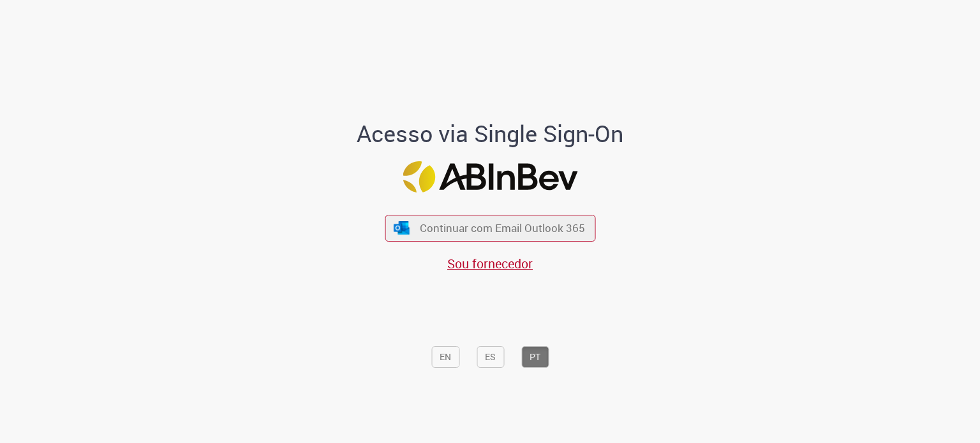  Describe the element at coordinates (502, 227) in the screenshot. I see `span: Continuar com Email Outlook 365` at that location.